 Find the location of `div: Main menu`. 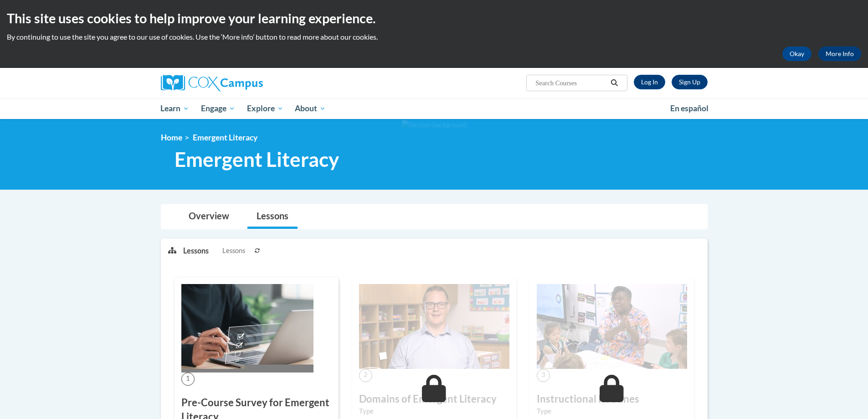

div: Main menu is located at coordinates (434, 108).